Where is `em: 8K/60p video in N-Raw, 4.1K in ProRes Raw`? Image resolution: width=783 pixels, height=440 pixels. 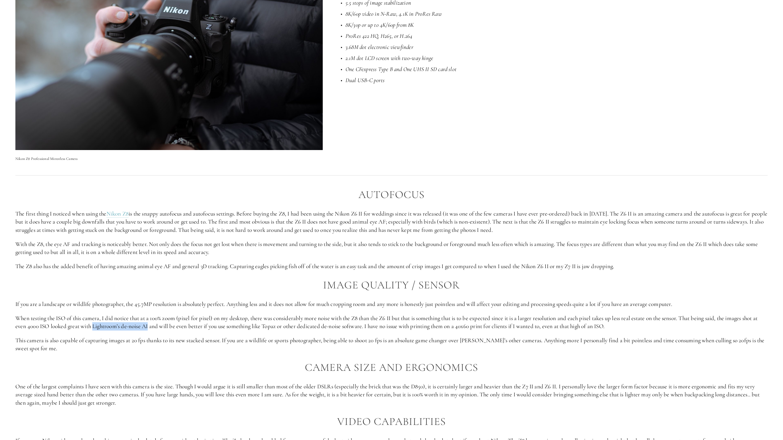 em: 8K/60p video in N-Raw, 4.1K in ProRes Raw is located at coordinates (394, 14).